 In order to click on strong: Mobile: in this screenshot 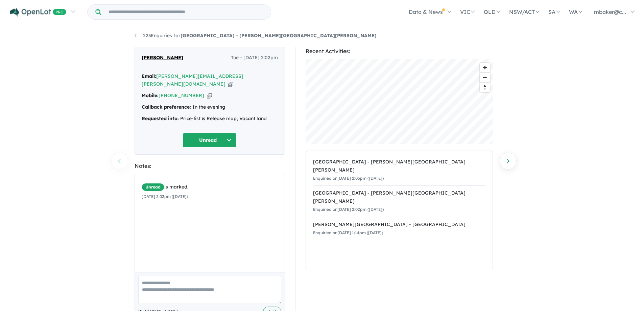, I will do `click(150, 95)`.